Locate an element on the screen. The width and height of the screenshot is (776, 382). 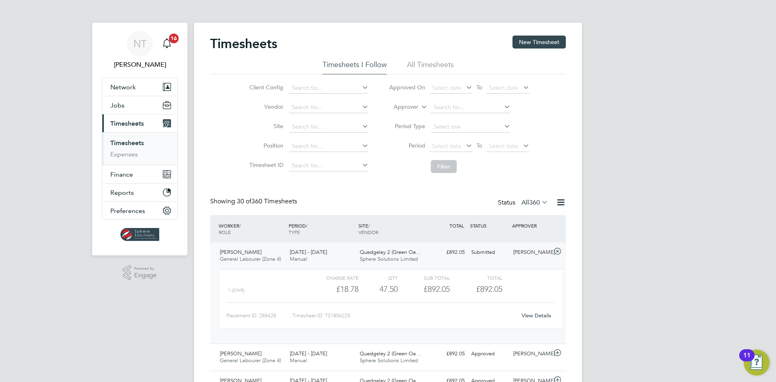
a: Powered byEngage is located at coordinates (140, 273).